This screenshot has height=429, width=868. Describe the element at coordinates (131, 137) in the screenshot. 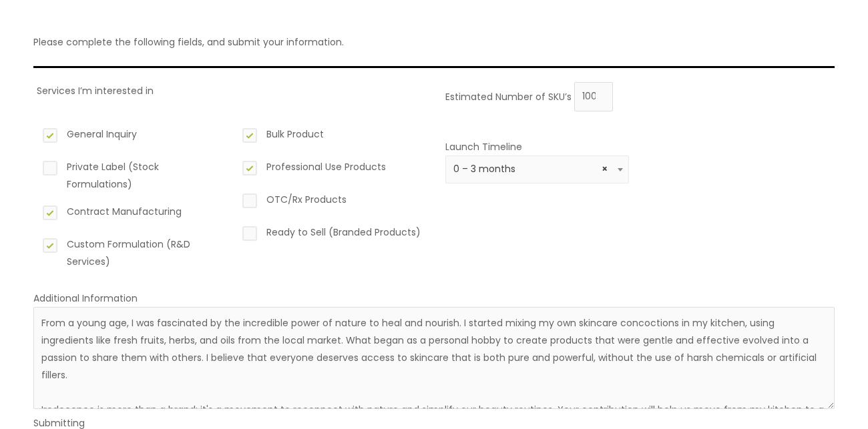

I see `label: General Inquiry` at that location.